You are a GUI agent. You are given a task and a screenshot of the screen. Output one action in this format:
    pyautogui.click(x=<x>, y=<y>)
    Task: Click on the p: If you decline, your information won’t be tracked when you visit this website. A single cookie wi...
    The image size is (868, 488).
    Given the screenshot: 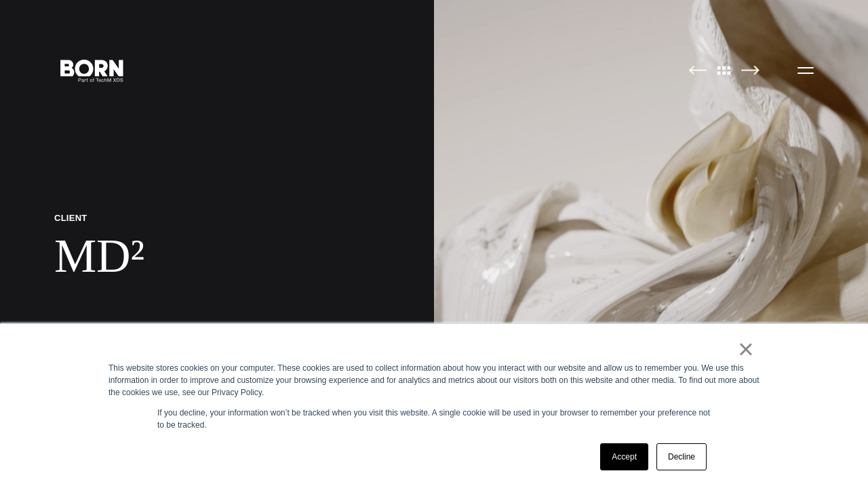 What is the action you would take?
    pyautogui.click(x=434, y=419)
    